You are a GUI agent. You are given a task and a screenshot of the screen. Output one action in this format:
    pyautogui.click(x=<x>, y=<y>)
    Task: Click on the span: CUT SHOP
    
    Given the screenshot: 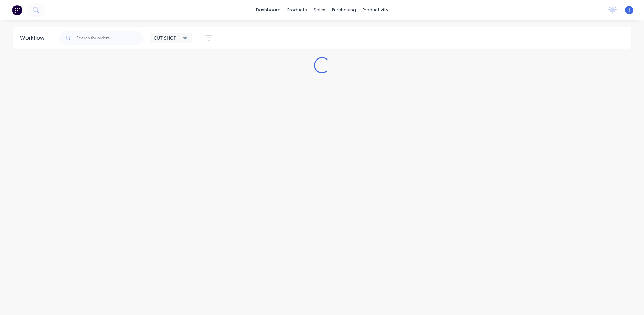 What is the action you would take?
    pyautogui.click(x=165, y=37)
    